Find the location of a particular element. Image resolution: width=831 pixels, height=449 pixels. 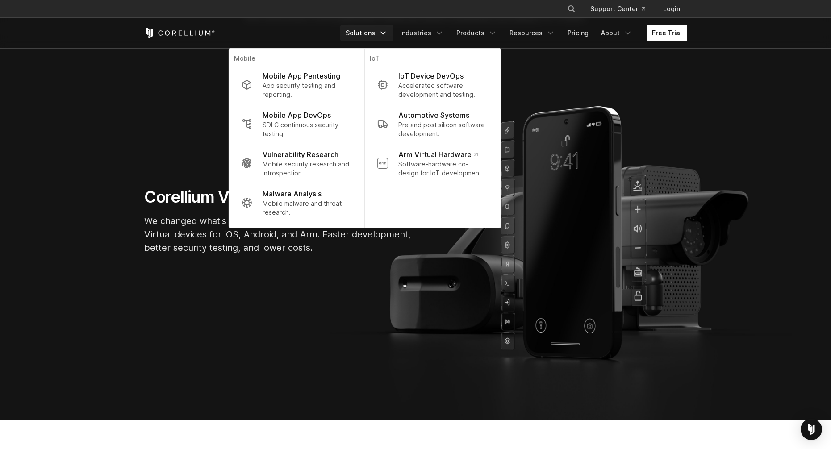

a: Industries is located at coordinates (422, 33).